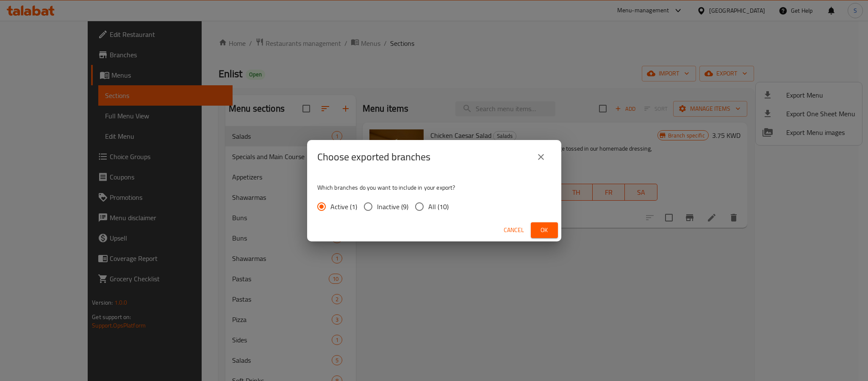 The width and height of the screenshot is (868, 381). Describe the element at coordinates (545, 230) in the screenshot. I see `span: Ok` at that location.